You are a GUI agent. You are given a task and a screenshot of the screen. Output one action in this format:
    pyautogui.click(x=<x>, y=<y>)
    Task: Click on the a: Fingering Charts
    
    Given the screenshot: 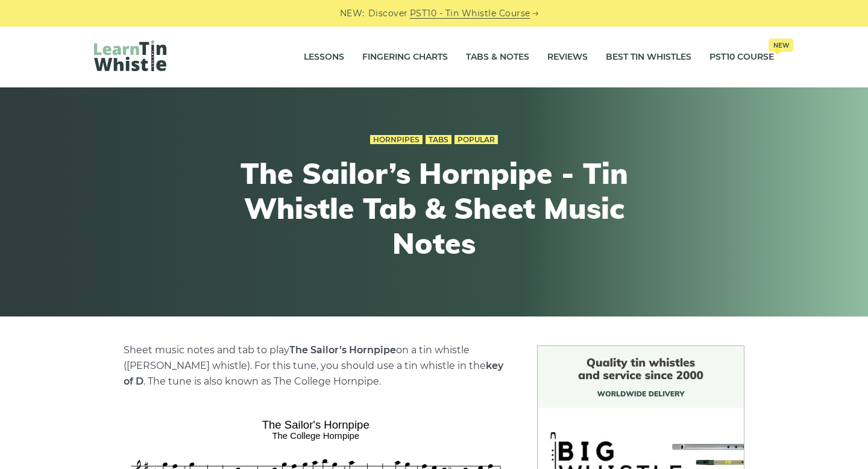 What is the action you would take?
    pyautogui.click(x=405, y=58)
    